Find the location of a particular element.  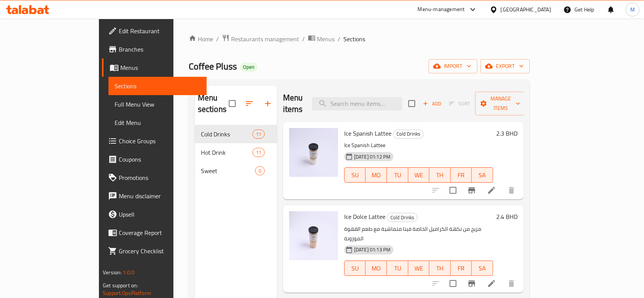

span: Menus is located at coordinates (160, 68).